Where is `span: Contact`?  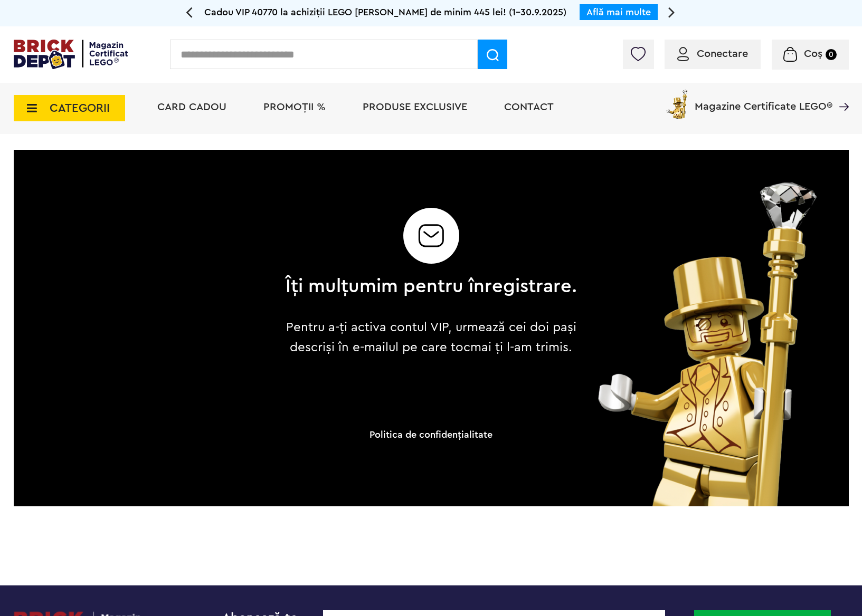 span: Contact is located at coordinates (529, 107).